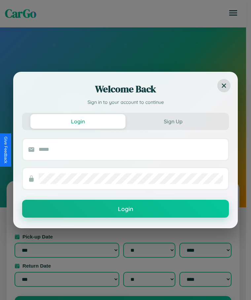 The height and width of the screenshot is (300, 251). Describe the element at coordinates (6, 150) in the screenshot. I see `div: Give Feedback` at that location.